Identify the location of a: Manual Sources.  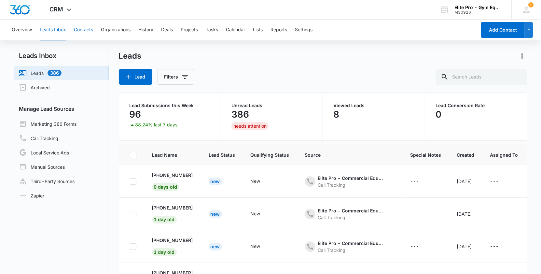
(42, 167).